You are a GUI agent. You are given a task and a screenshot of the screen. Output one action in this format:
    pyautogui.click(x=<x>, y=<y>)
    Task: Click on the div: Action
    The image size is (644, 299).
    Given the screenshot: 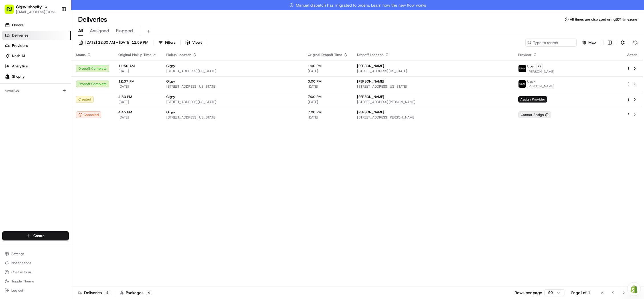 What is the action you would take?
    pyautogui.click(x=633, y=55)
    